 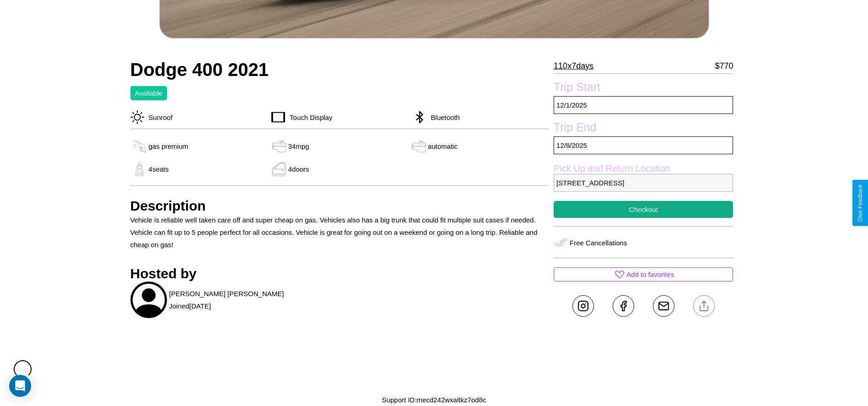 I want to click on h2: Dodge 400 2021, so click(x=340, y=69).